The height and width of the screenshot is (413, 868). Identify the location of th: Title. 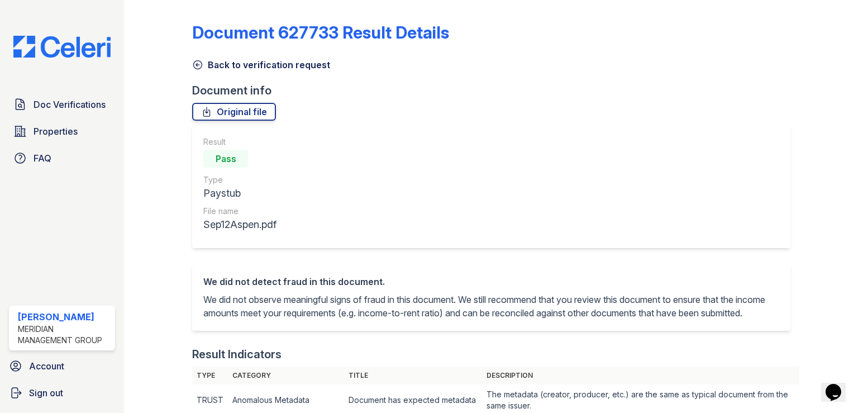
(413, 376).